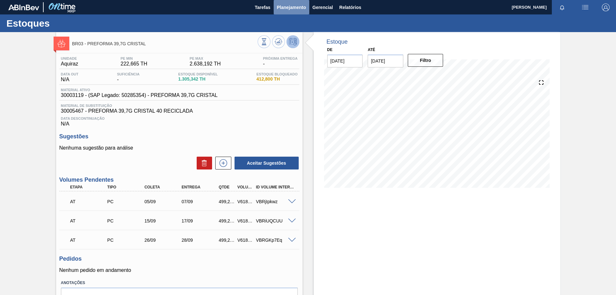 Image resolution: width=616 pixels, height=295 pixels. I want to click on div: 26/09/2025, so click(164, 240).